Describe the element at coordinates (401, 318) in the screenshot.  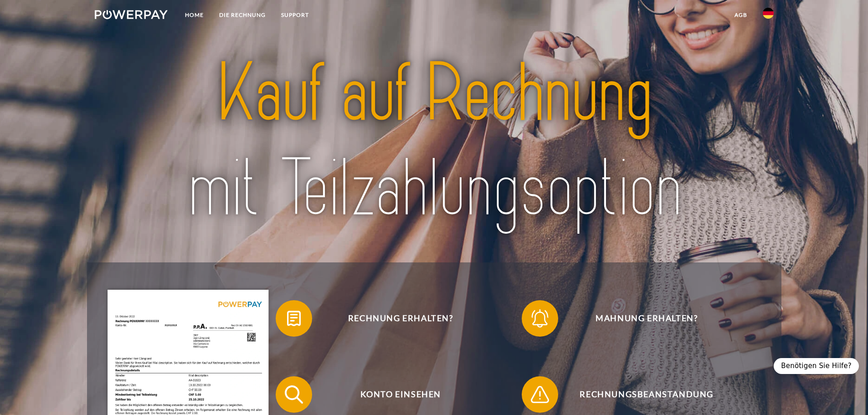
I see `span: Rechnung erhalten?` at that location.